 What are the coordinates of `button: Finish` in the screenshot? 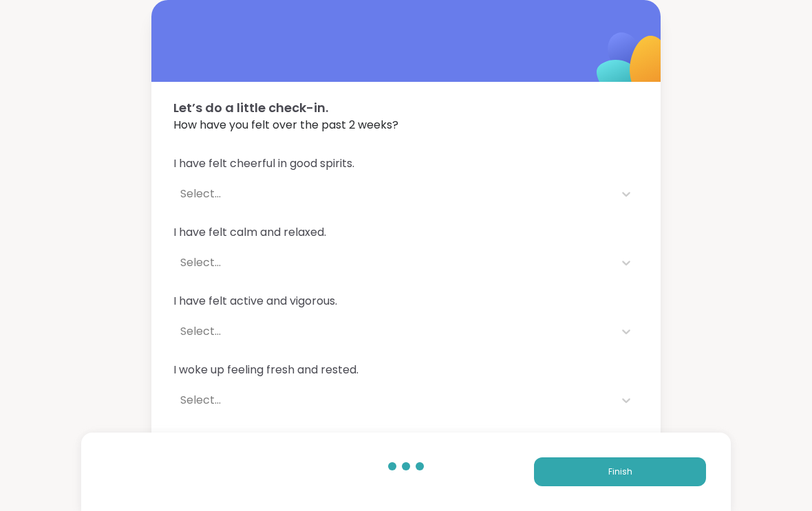 It's located at (620, 472).